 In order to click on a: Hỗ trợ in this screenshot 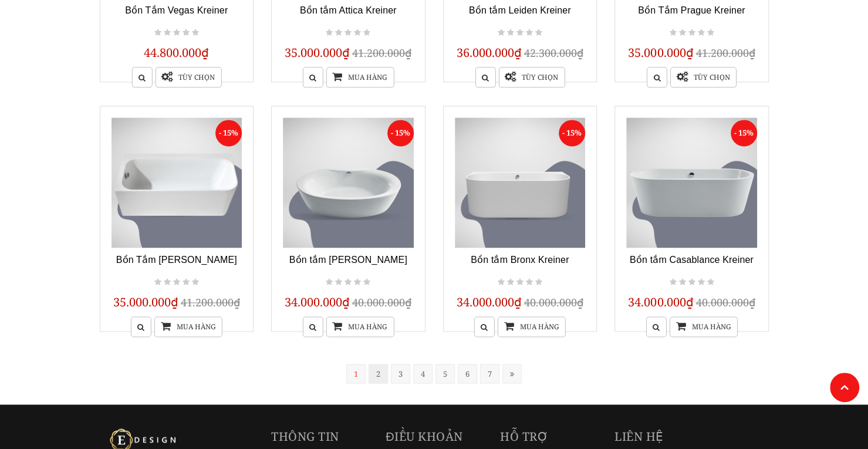, I will do `click(524, 435)`.